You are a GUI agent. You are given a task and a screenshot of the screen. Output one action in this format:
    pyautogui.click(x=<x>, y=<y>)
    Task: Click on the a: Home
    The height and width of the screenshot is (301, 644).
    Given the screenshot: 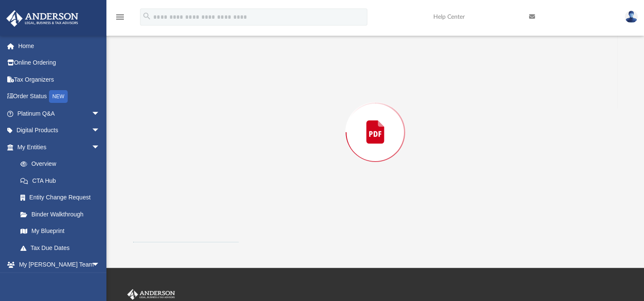 What is the action you would take?
    pyautogui.click(x=59, y=46)
    